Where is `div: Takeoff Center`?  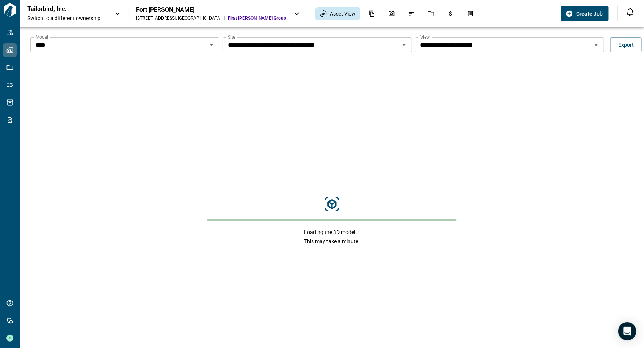
div: Takeoff Center is located at coordinates (471, 14).